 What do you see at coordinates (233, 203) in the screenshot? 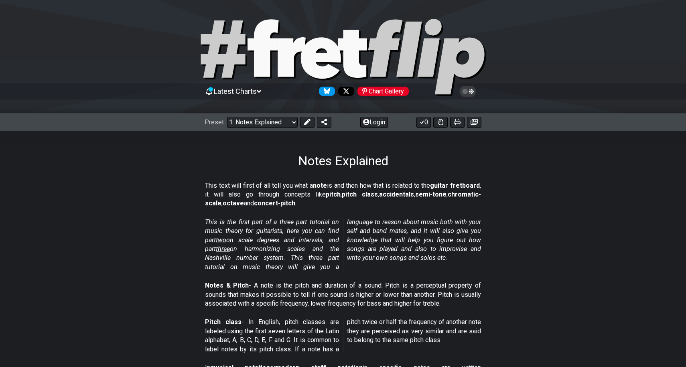
I see `strong: octave` at bounding box center [233, 203].